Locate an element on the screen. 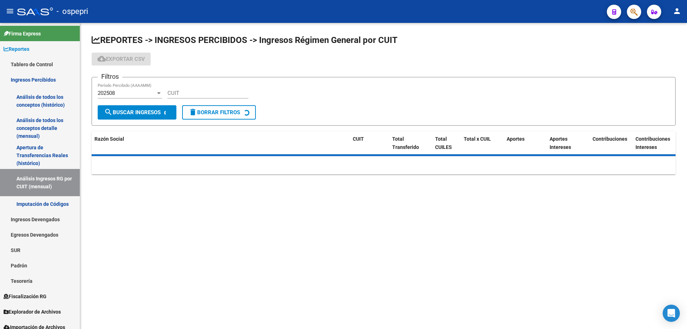 This screenshot has height=329, width=687. span: Total x CUIL is located at coordinates (478, 139).